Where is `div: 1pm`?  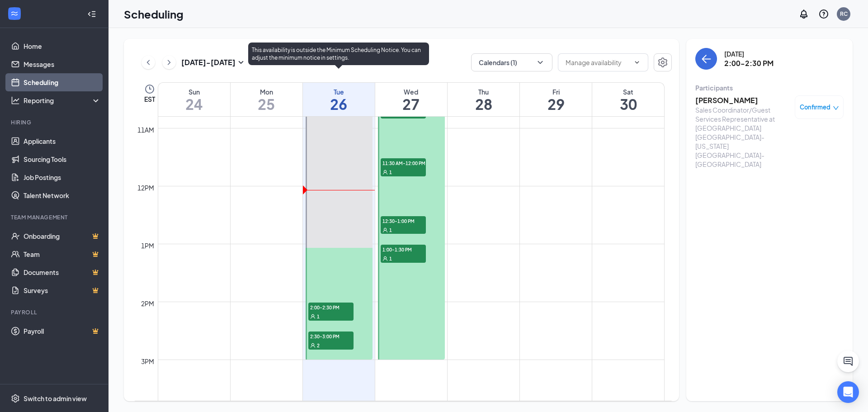 div: 1pm is located at coordinates (147, 245).